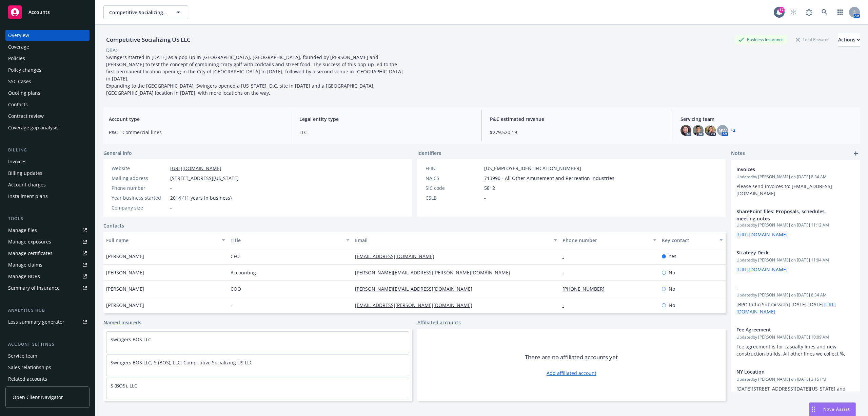 This screenshot has width=868, height=416. I want to click on span: No, so click(672, 289).